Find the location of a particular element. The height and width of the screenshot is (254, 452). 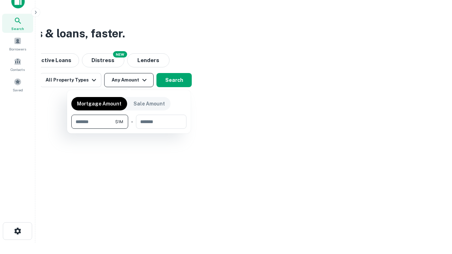

p: Mortgage Amount is located at coordinates (99, 104).